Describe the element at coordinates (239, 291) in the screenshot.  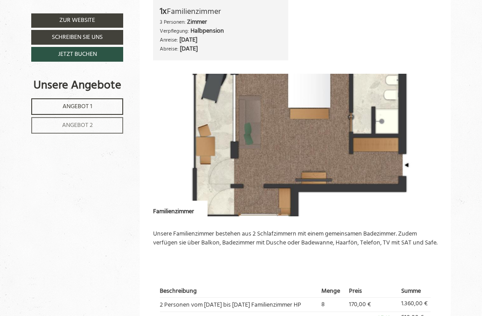
I see `th: Beschreibung` at that location.